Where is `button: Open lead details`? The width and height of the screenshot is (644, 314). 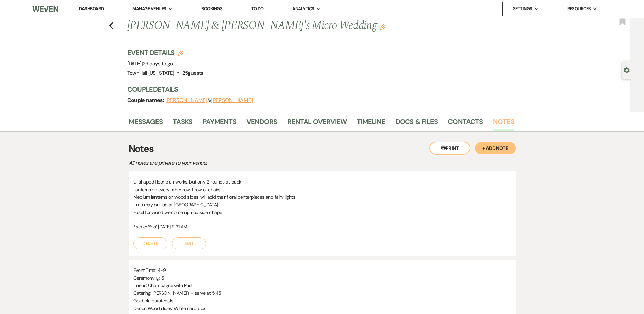
button: Open lead details is located at coordinates (627, 70).